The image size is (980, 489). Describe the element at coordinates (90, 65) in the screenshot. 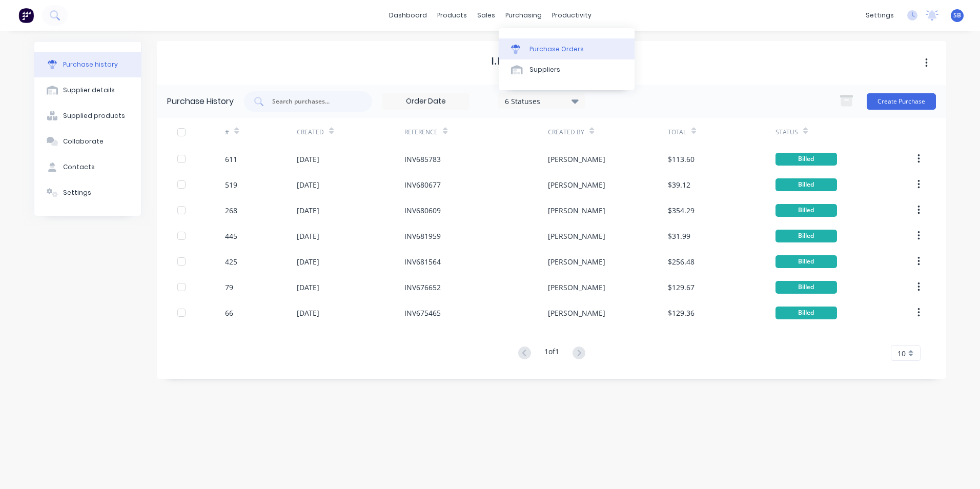

I see `div: Purchase history` at that location.